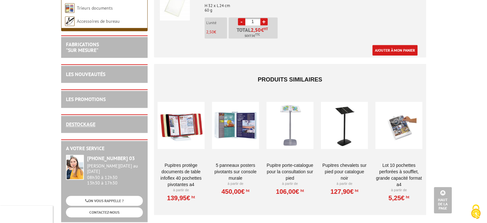  What do you see at coordinates (95, 8) in the screenshot?
I see `a: Trieurs documents` at bounding box center [95, 8].